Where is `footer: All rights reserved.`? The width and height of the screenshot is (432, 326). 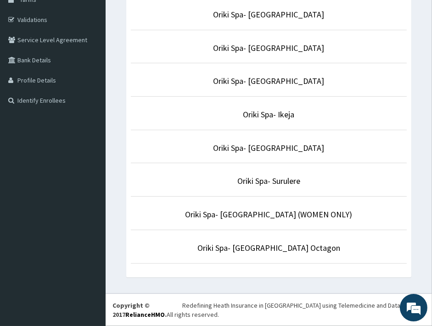
footer: All rights reserved. is located at coordinates (268, 310).